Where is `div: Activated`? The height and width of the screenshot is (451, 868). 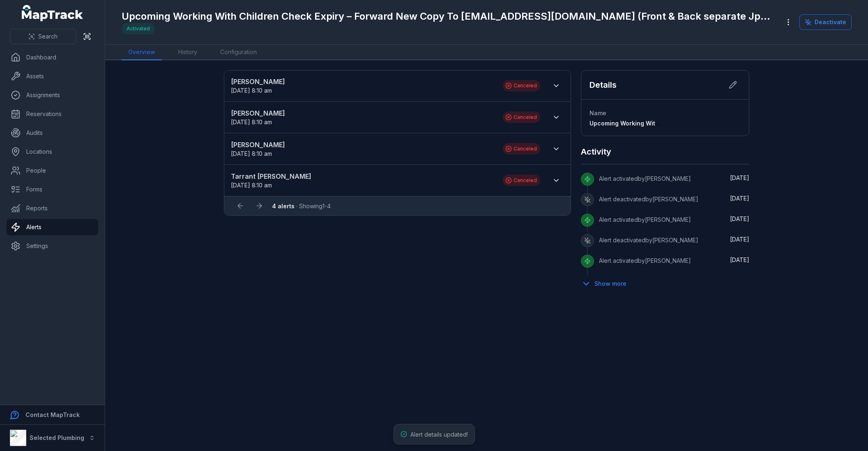 div: Activated is located at coordinates (138, 29).